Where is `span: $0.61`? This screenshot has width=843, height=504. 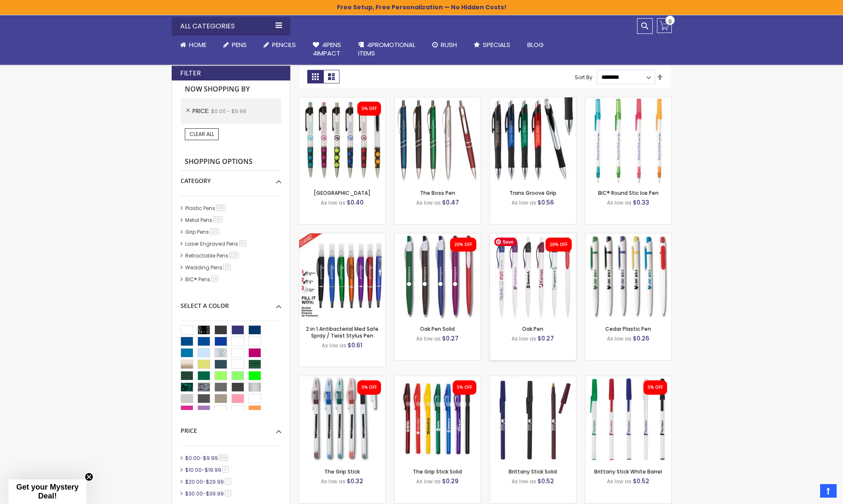 span: $0.61 is located at coordinates (355, 346).